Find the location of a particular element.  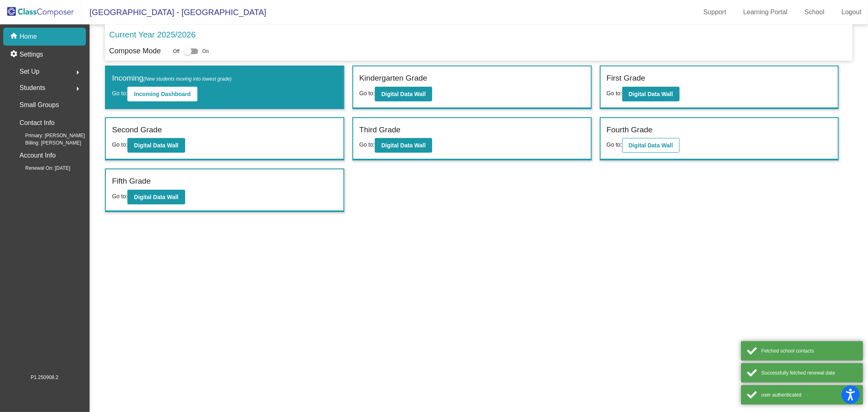

a: Logout is located at coordinates (851, 12).